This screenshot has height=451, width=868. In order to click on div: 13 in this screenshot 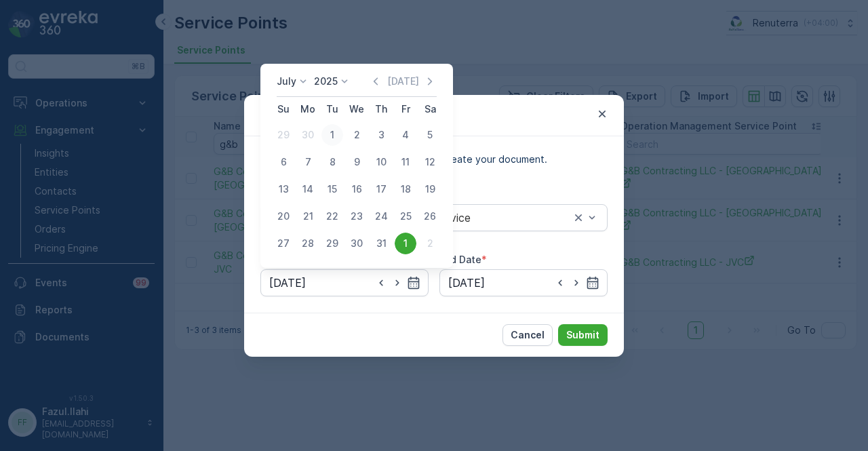, I will do `click(284, 189)`.